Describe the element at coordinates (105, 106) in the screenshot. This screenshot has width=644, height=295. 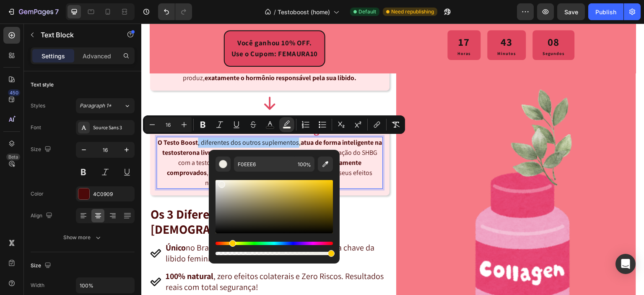
I see `button: Paragraph 1*` at that location.